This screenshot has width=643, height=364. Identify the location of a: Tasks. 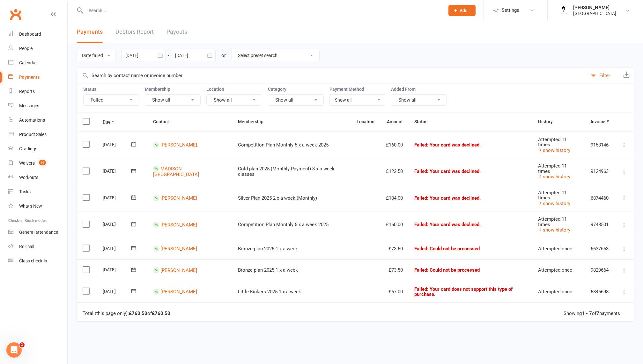
(37, 192).